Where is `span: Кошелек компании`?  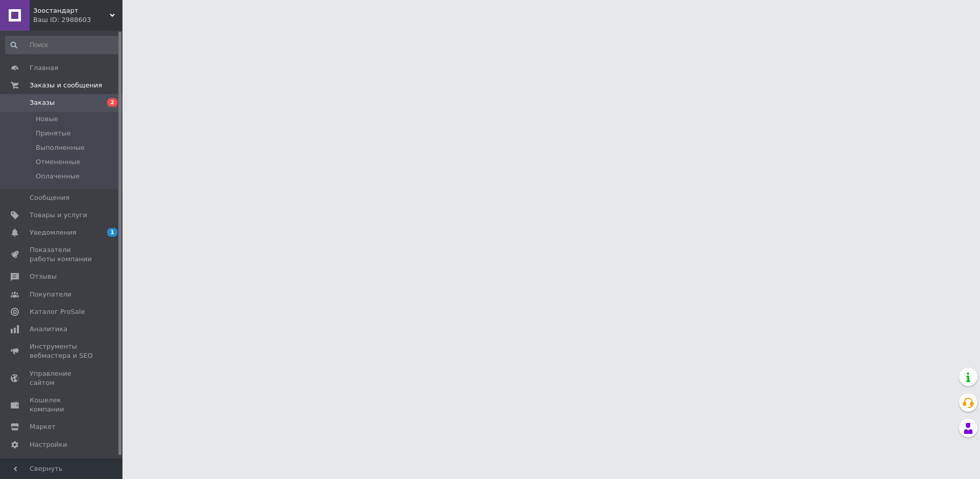 span: Кошелек компании is located at coordinates (62, 405).